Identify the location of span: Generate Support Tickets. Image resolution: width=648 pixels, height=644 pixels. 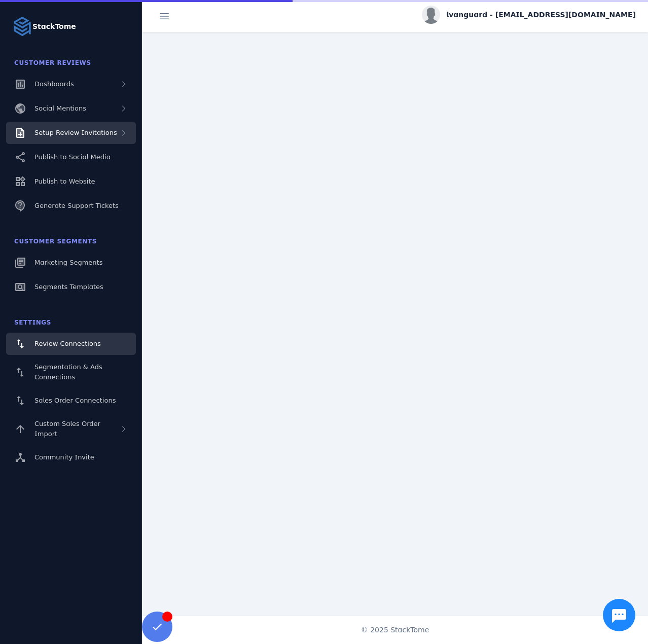
(76, 205).